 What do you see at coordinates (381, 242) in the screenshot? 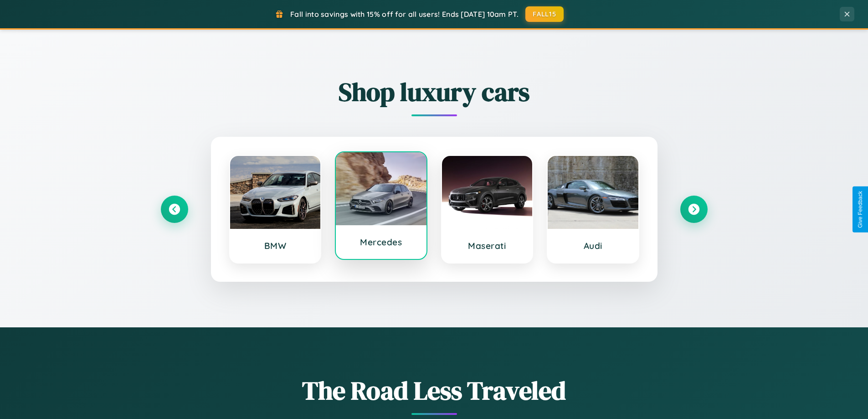
I see `h3: Mercedes` at bounding box center [381, 242].